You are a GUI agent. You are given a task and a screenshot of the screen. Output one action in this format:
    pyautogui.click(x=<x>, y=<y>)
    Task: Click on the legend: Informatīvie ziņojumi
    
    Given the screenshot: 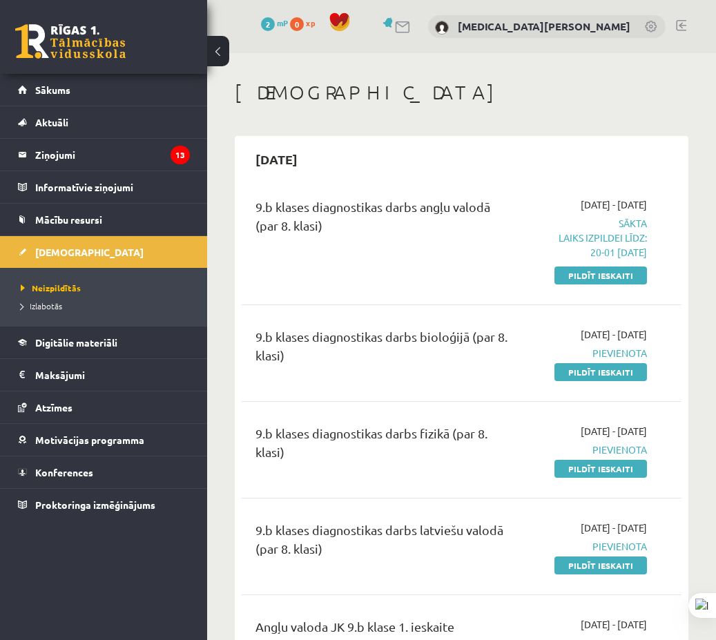 What is the action you would take?
    pyautogui.click(x=113, y=187)
    